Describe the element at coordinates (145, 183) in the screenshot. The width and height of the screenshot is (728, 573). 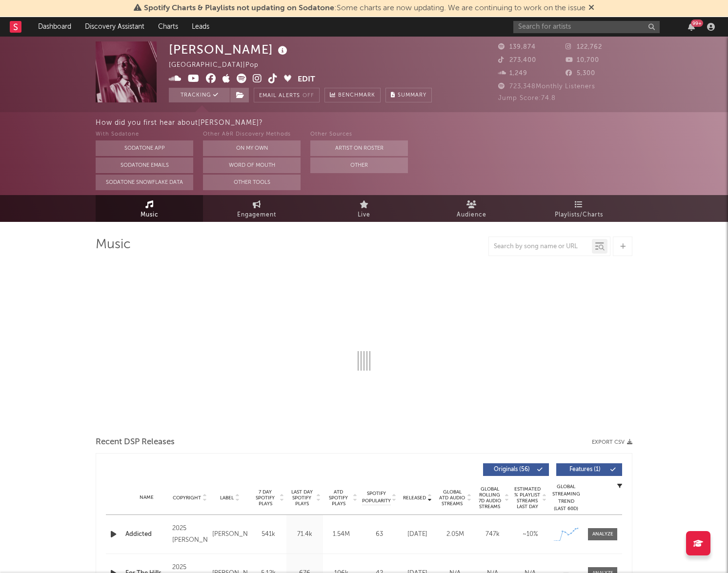
I see `button: Sodatone Snowflake Data` at that location.